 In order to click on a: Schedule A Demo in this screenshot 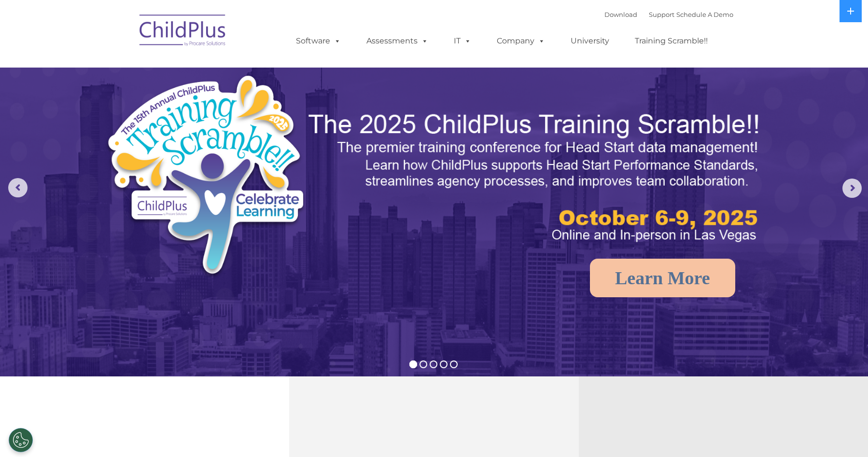, I will do `click(705, 14)`.